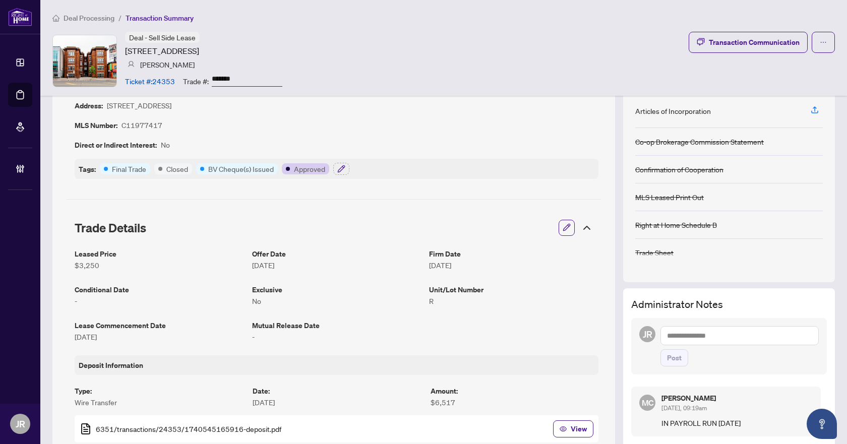 Image resolution: width=847 pixels, height=444 pixels. What do you see at coordinates (822, 424) in the screenshot?
I see `button: Open asap` at bounding box center [822, 424].